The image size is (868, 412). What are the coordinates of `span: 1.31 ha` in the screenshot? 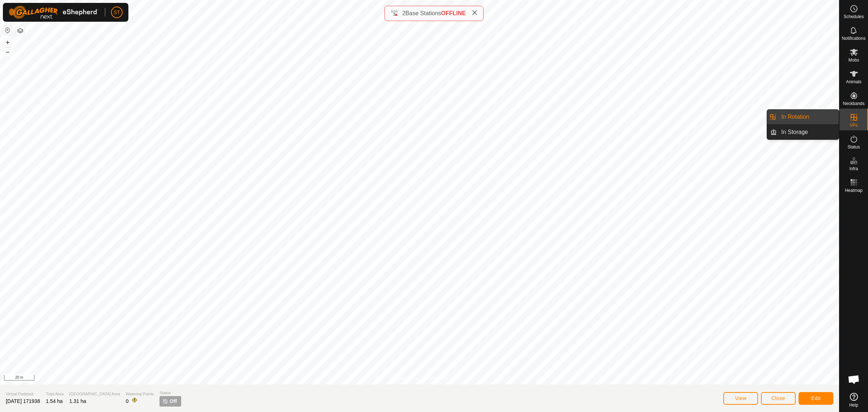 It's located at (77, 400).